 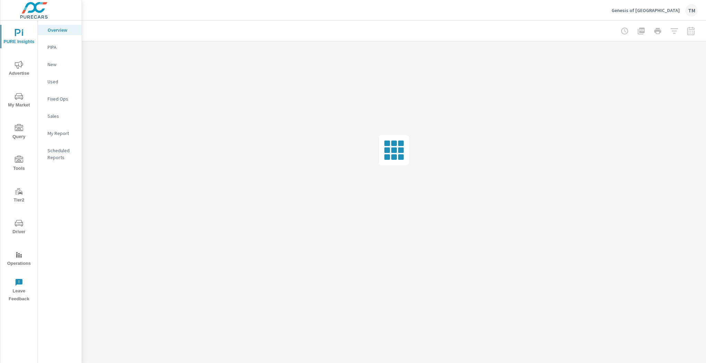 What do you see at coordinates (60, 30) in the screenshot?
I see `div: Overview` at bounding box center [60, 30].